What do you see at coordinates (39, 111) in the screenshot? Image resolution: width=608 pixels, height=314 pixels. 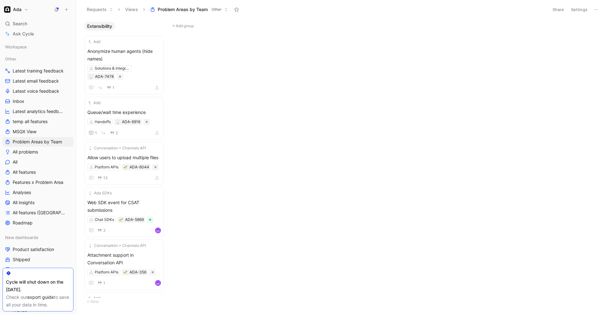 I see `span: Latest analytics feedback` at bounding box center [39, 111].